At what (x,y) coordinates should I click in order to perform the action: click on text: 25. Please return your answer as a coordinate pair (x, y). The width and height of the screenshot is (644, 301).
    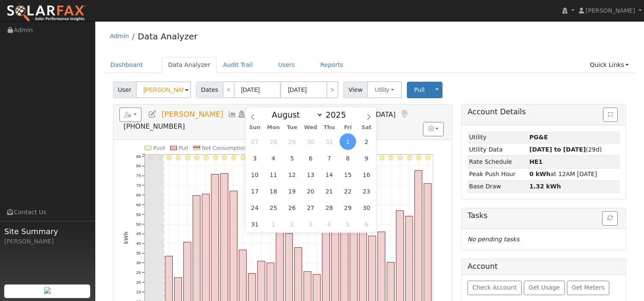
    Looking at the image, I should click on (139, 272).